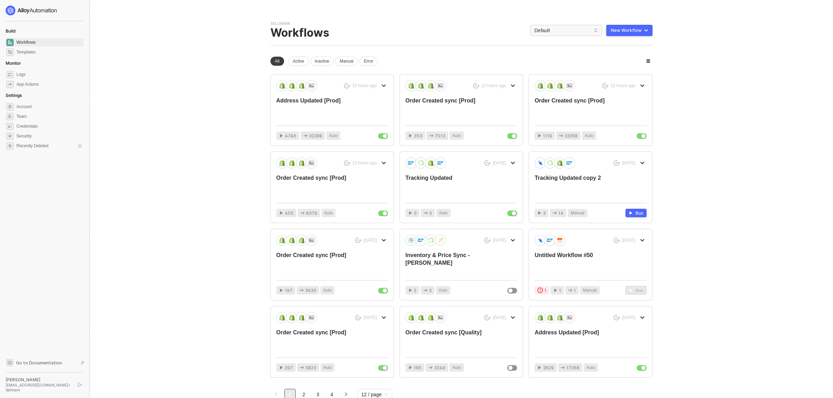 The width and height of the screenshot is (833, 398). What do you see at coordinates (31, 10) in the screenshot?
I see `img: logo` at bounding box center [31, 10].